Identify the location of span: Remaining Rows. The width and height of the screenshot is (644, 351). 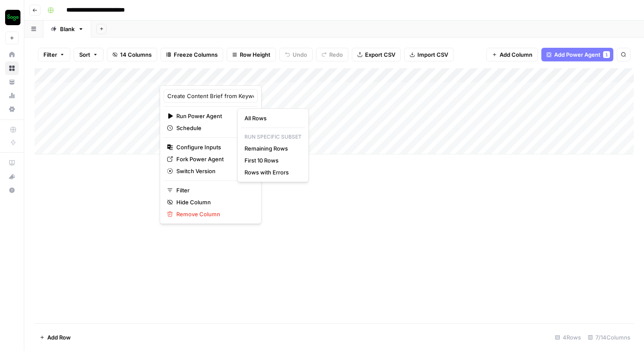
(271, 148).